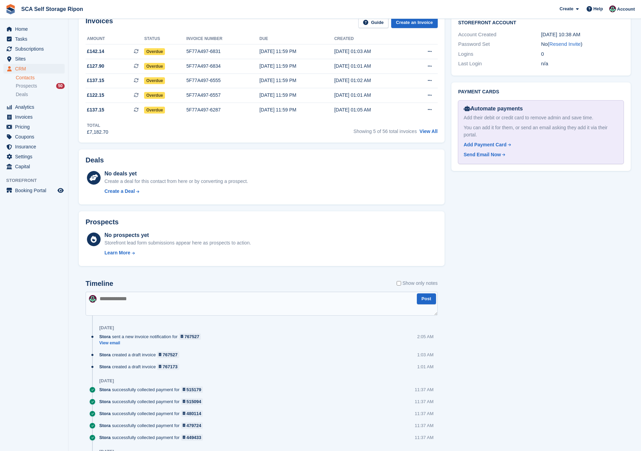  What do you see at coordinates (52, 9) in the screenshot?
I see `a: SCA Self Storage Ripon` at bounding box center [52, 9].